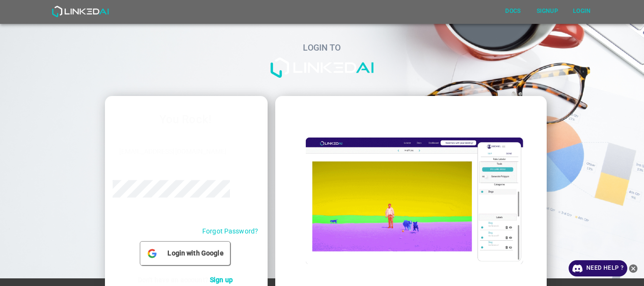 The image size is (644, 286). Describe the element at coordinates (230, 231) in the screenshot. I see `a: Forgot Password?` at that location.